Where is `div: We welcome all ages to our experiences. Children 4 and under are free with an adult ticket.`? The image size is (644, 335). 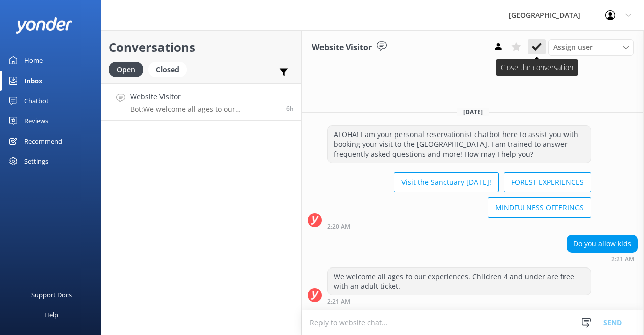
div: We welcome all ages to our experiences. Children 4 and under are free with an adult ticket. is located at coordinates (459, 281).